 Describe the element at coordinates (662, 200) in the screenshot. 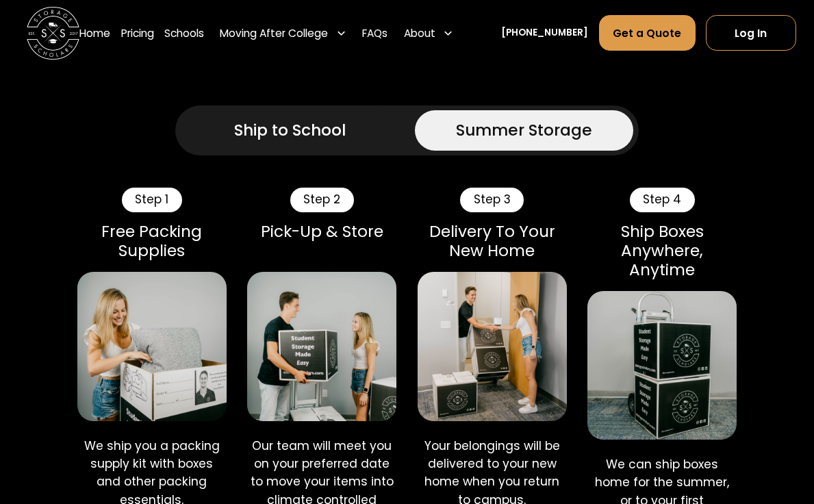

I see `div: Step 4` at that location.